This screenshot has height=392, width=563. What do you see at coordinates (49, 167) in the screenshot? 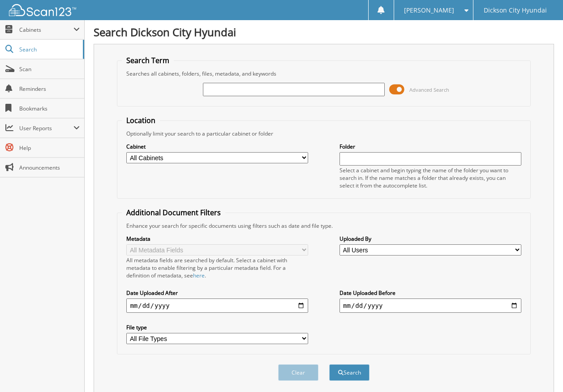
I see `span: Announcements` at bounding box center [49, 167].